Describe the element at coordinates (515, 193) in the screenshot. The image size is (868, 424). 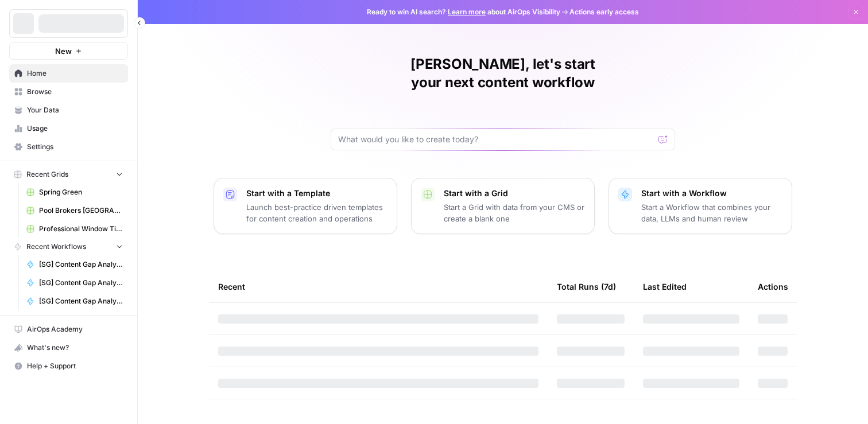
I see `p: Start with a Grid` at that location.